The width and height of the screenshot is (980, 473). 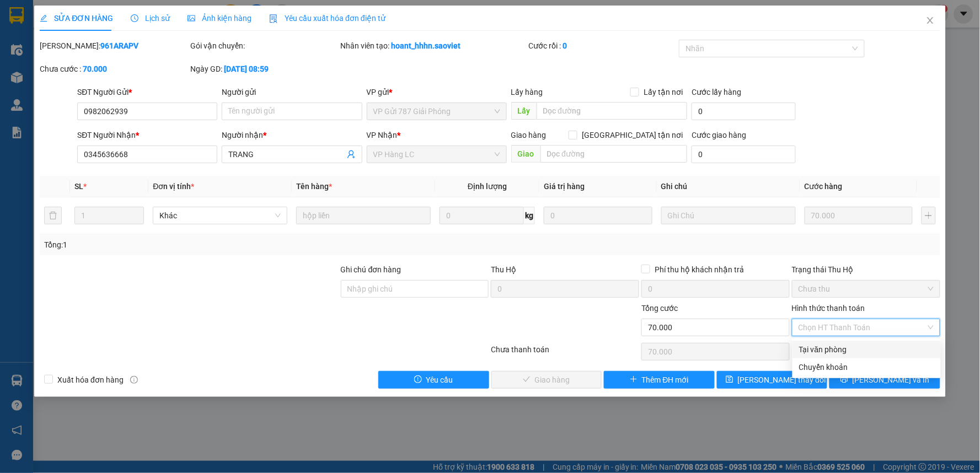 I want to click on b: 961ARAPV, so click(x=120, y=46).